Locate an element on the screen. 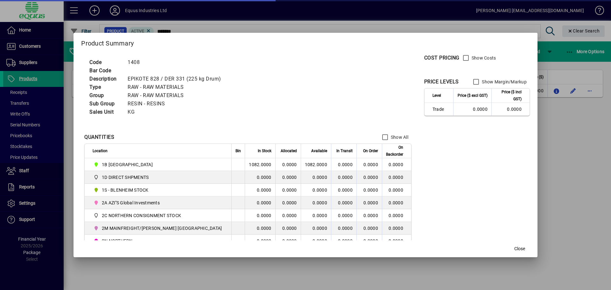  span: 2M MAINFREIGHT/OWENS AUCKLAND is located at coordinates (158, 228).